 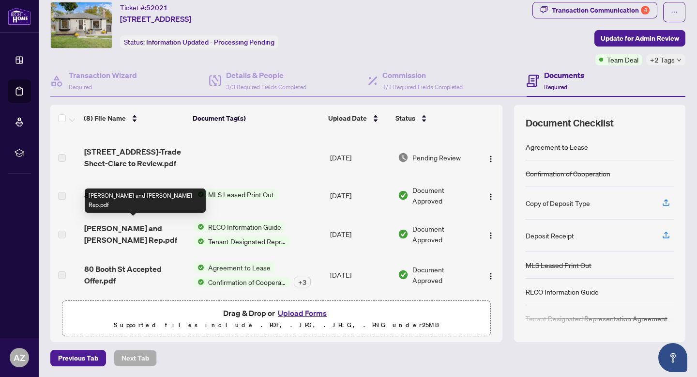 I want to click on span: Confirmation of Cooperation, so click(x=247, y=282).